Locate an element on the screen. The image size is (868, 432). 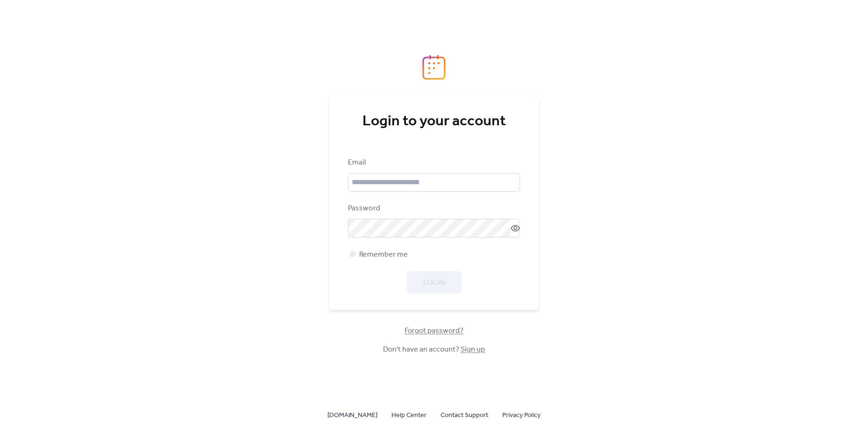
div: Password is located at coordinates (433, 209).